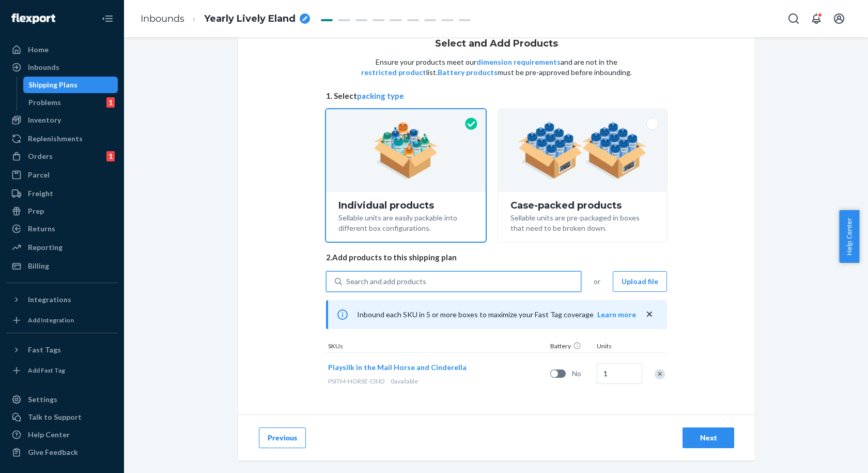  What do you see at coordinates (437, 346) in the screenshot?
I see `div: SKUs` at bounding box center [437, 346].